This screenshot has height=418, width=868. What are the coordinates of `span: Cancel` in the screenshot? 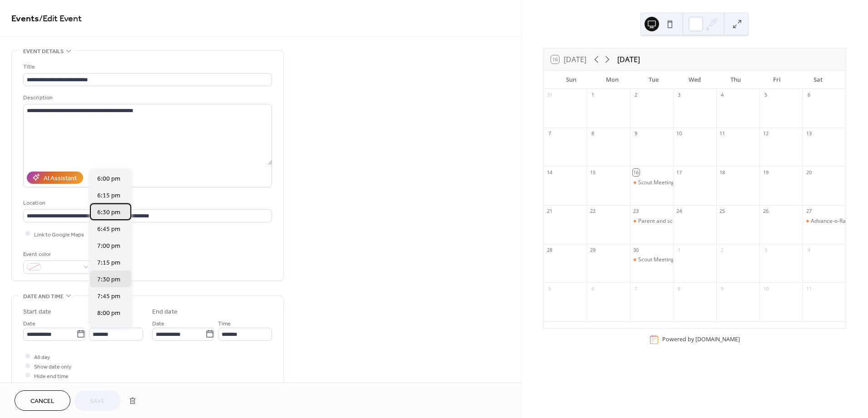 It's located at (42, 402).